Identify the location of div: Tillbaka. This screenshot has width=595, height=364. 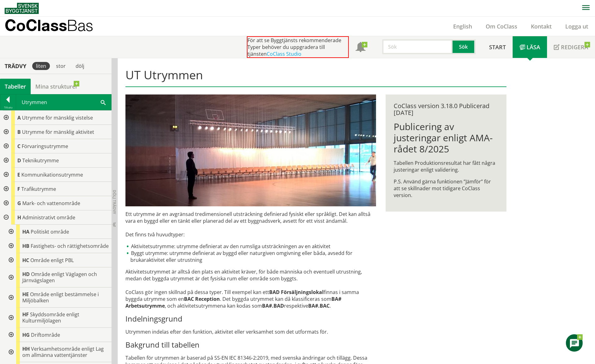
(8, 107).